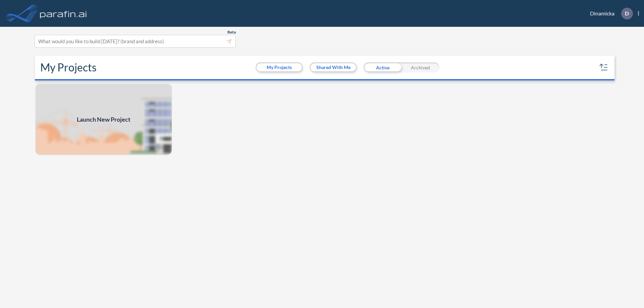 This screenshot has width=644, height=308. What do you see at coordinates (279, 67) in the screenshot?
I see `button: My Projects` at bounding box center [279, 67].